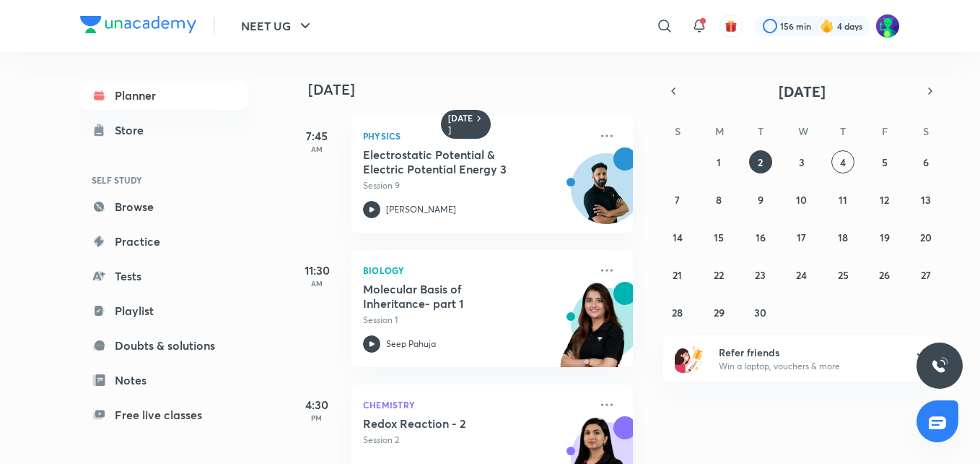 This screenshot has height=464, width=980. What do you see at coordinates (925, 237) in the screenshot?
I see `abbr: September 20, 2025` at bounding box center [925, 237].